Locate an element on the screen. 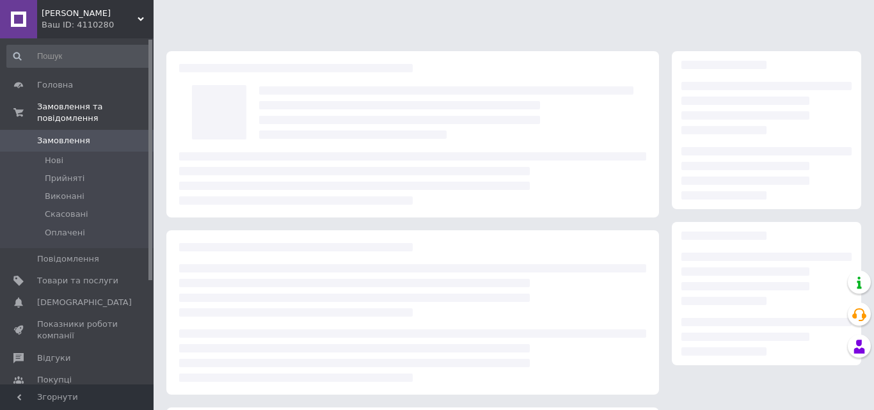  span: Виконані is located at coordinates (65, 197).